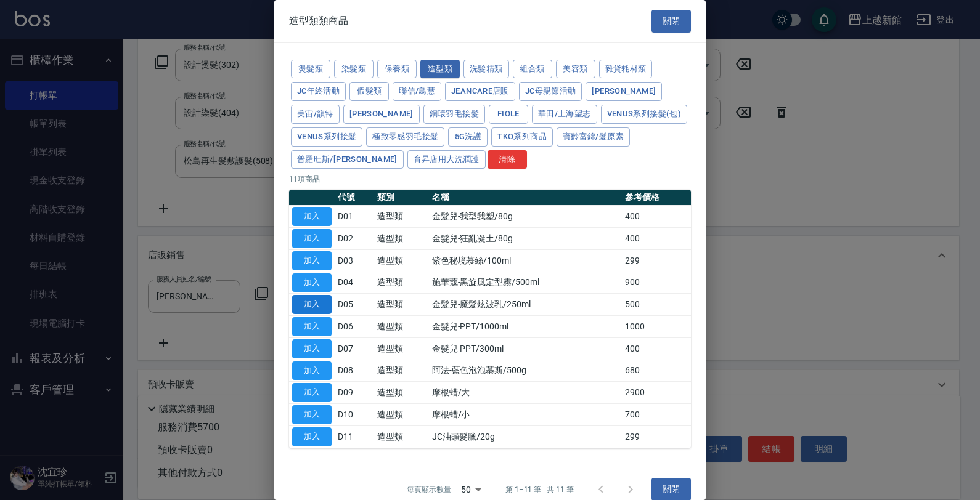 The image size is (980, 500). What do you see at coordinates (318, 92) in the screenshot?
I see `button: JC年終活動` at bounding box center [318, 92].